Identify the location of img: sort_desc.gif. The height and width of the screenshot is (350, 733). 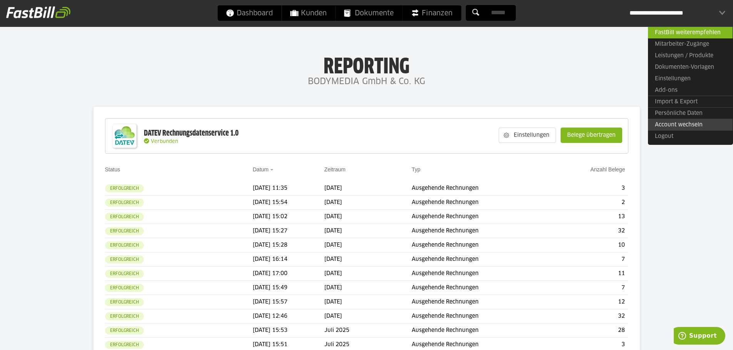
(272, 170).